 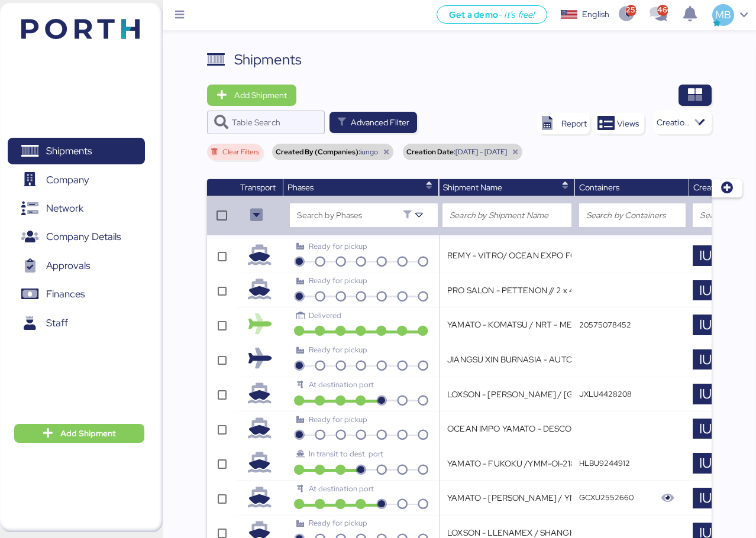 What do you see at coordinates (57, 323) in the screenshot?
I see `span: Staff` at bounding box center [57, 323].